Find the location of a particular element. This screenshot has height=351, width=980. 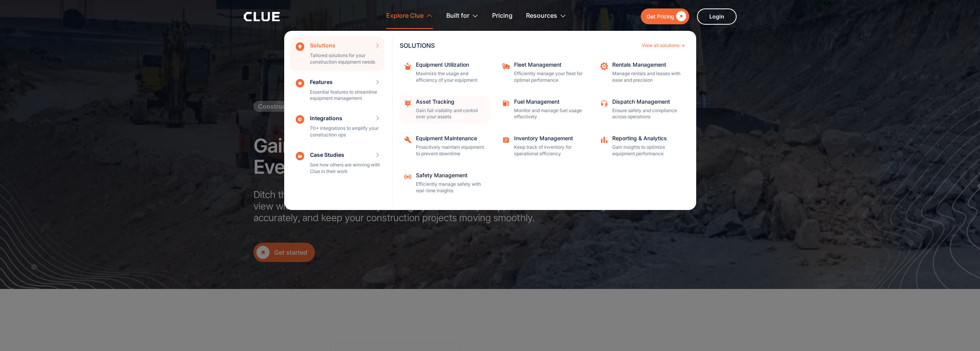

p: Efficiently manage safety with real-time insights is located at coordinates (451, 187).